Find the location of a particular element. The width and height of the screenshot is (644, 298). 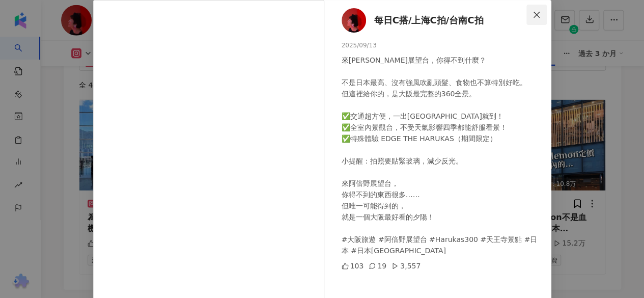

div: 2025/09/13 is located at coordinates (442, 46).